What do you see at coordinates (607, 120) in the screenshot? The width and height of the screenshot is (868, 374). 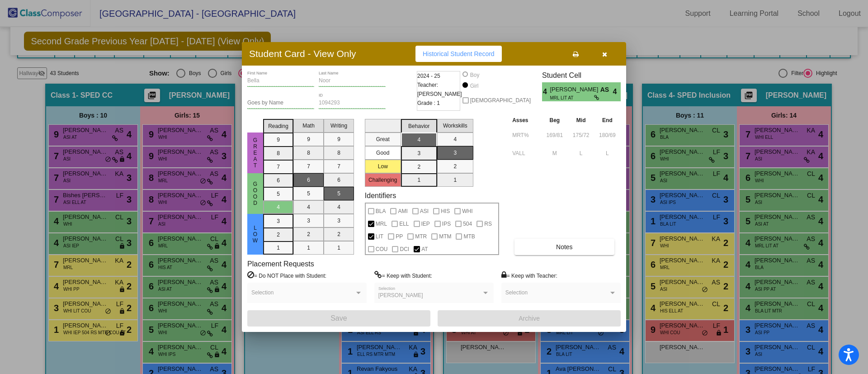 I see `th: End` at bounding box center [607, 120].